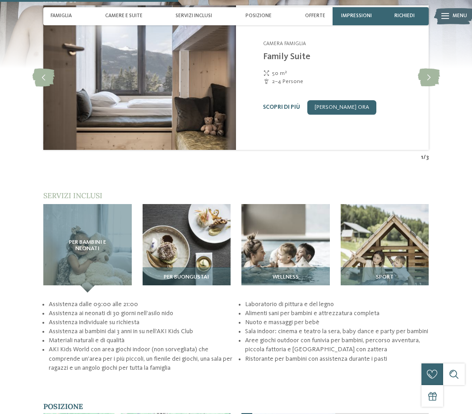 Image resolution: width=472 pixels, height=414 pixels. I want to click on span: 3, so click(427, 157).